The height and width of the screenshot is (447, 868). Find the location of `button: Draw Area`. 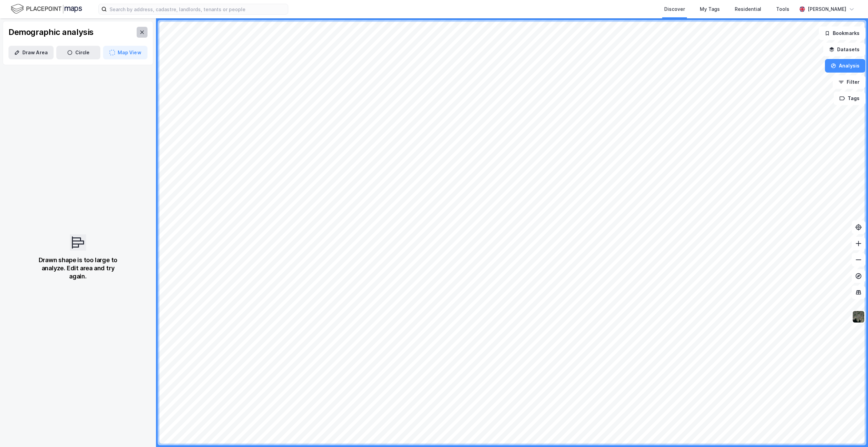

button: Draw Area is located at coordinates (31, 53).